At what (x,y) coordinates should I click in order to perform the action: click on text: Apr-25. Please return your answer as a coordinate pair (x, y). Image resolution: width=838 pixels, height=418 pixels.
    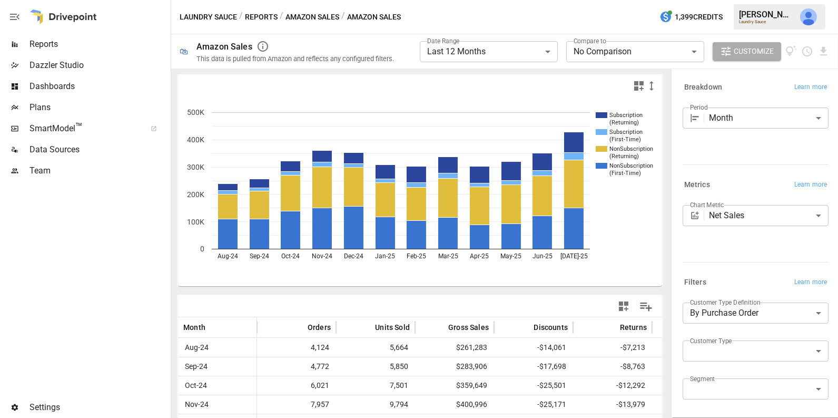
    Looking at the image, I should click on (479, 256).